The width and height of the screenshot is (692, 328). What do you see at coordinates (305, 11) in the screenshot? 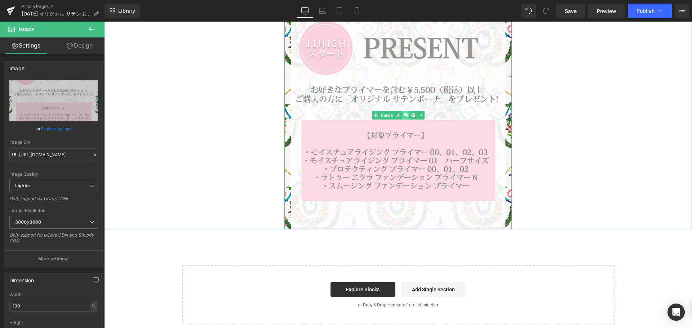
I see `a: Desktop` at bounding box center [305, 11].